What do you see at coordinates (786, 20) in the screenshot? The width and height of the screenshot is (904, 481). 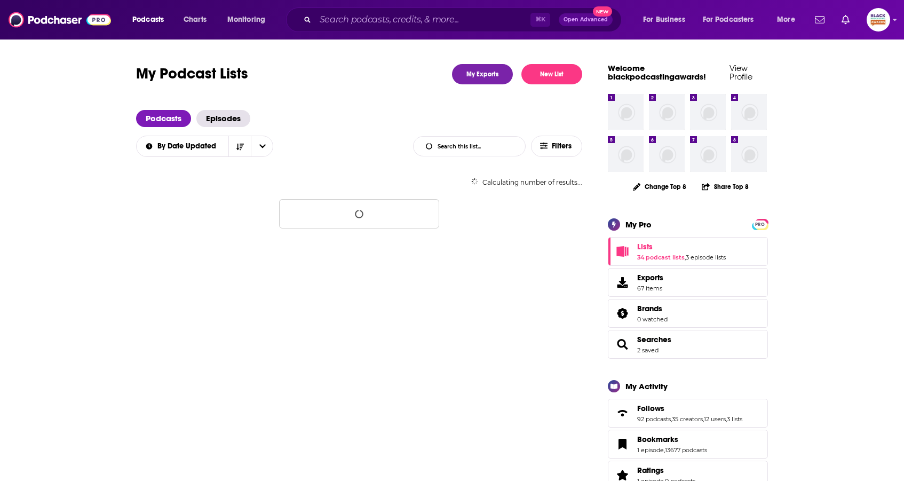 I see `span: More` at bounding box center [786, 20].